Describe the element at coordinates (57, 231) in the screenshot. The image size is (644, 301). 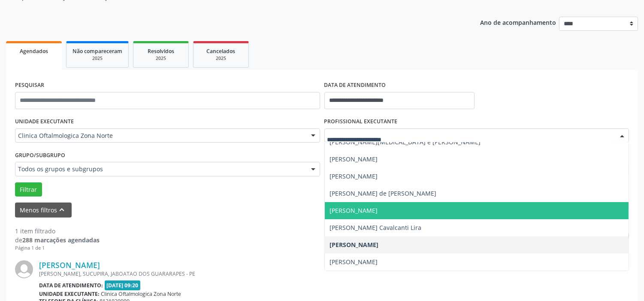
I see `div: 1 item filtrado` at that location.